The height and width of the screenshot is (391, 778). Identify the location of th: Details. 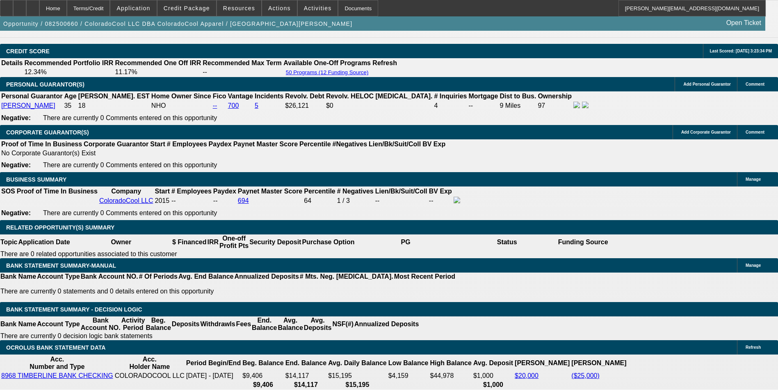
(12, 63).